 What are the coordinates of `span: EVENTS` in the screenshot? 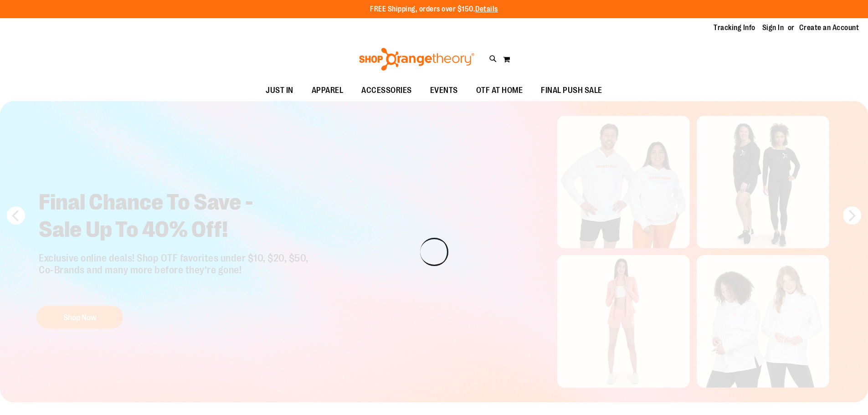 It's located at (444, 90).